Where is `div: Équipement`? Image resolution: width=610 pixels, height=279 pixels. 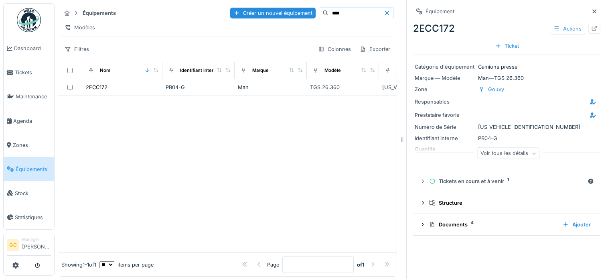 div: Équipement is located at coordinates (440, 11).